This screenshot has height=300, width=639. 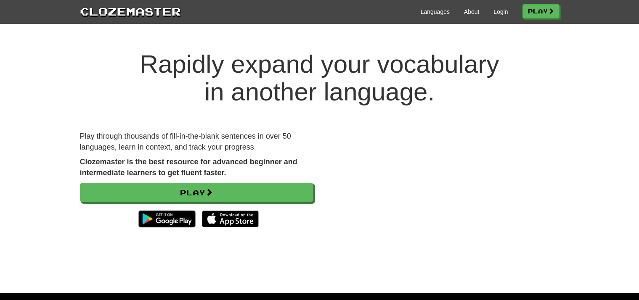 I want to click on img: Get it on Google Play, so click(x=166, y=219).